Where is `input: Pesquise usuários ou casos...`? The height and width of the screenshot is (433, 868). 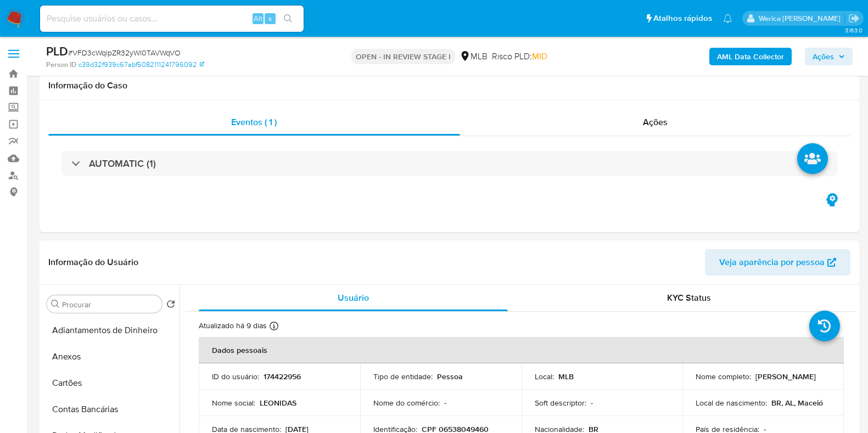 input: Pesquise usuários ou casos... is located at coordinates (172, 18).